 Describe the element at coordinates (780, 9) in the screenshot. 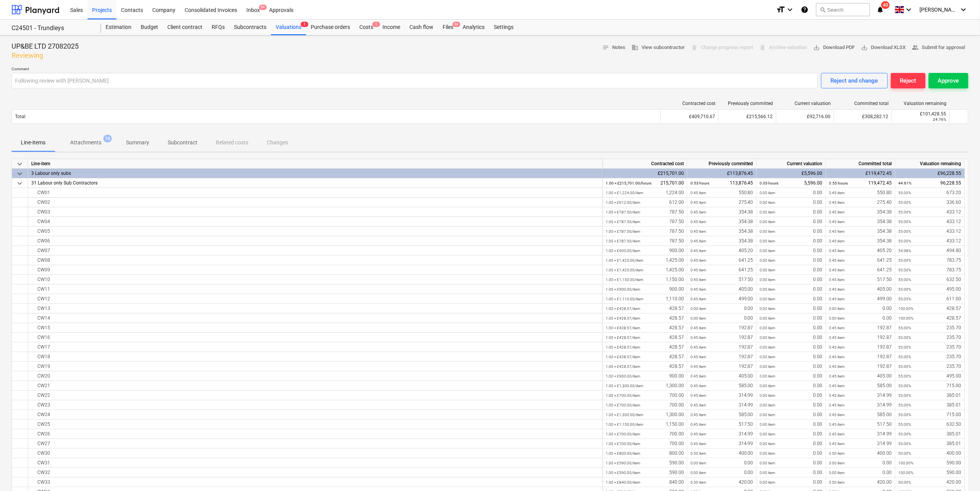

I see `i: format_size` at that location.